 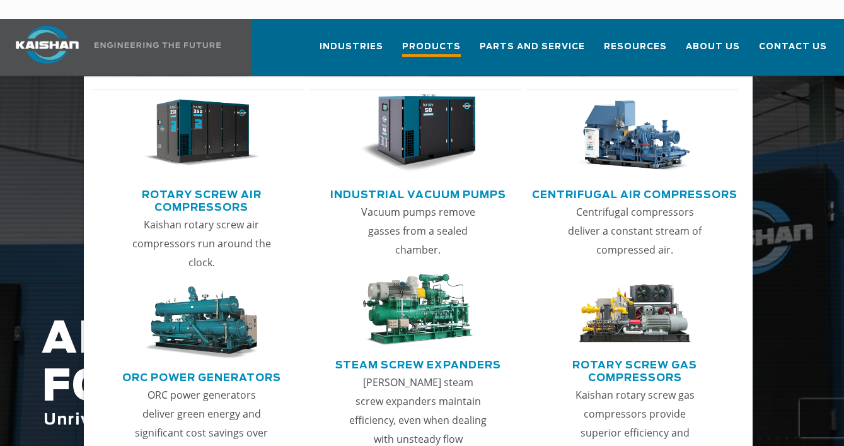 What do you see at coordinates (418, 309) in the screenshot?
I see `img: thumb-Steam-Screw-Expanders` at bounding box center [418, 309].